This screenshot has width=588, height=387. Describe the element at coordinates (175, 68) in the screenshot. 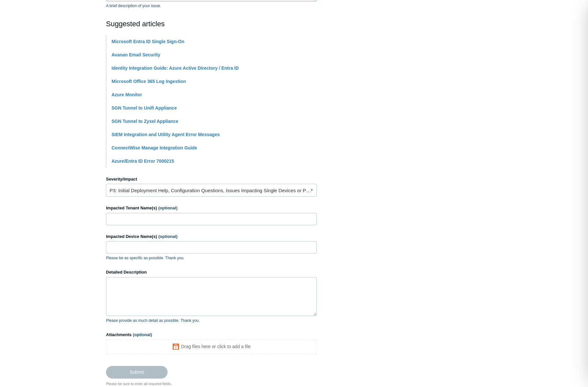

I see `a: Identity Integration Guide: Azure Active Directory / Entra ID` at that location.